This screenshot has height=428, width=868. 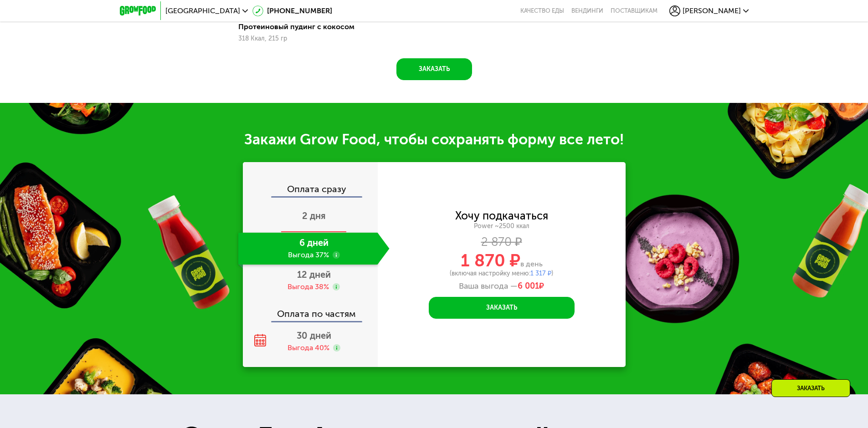 I want to click on div: Оплата сразу, so click(x=310, y=186).